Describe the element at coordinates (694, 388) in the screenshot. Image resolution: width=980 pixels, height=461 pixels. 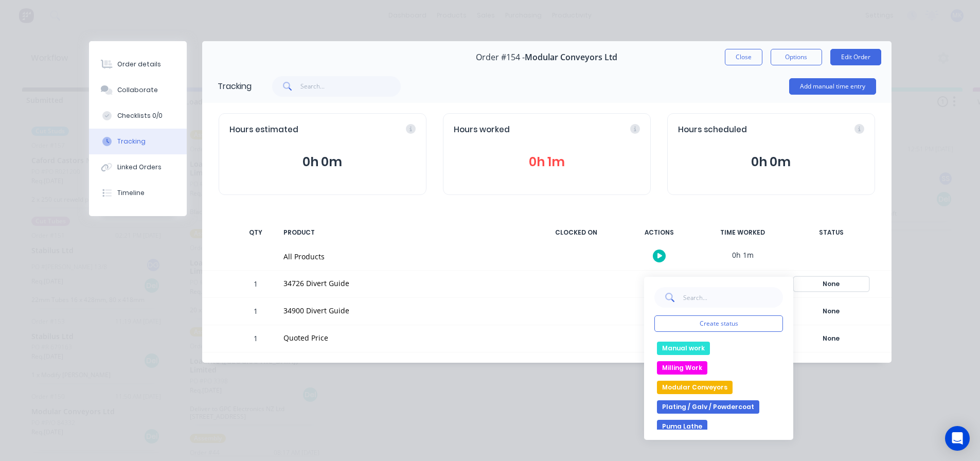
I see `button: Modular Conveyors` at that location.